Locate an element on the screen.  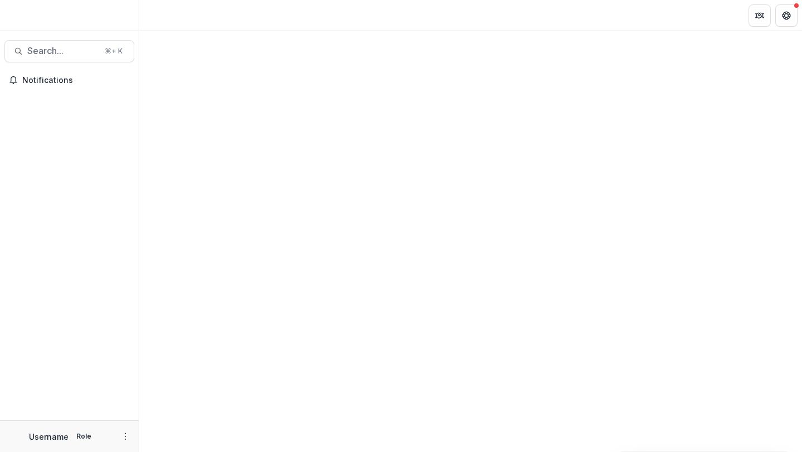
button: Notifications is located at coordinates (69, 80).